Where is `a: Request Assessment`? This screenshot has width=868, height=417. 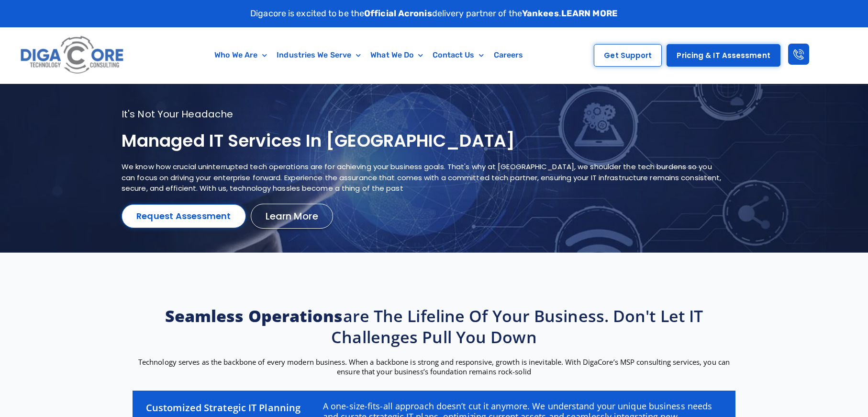
a: Request Assessment is located at coordinates (184, 216).